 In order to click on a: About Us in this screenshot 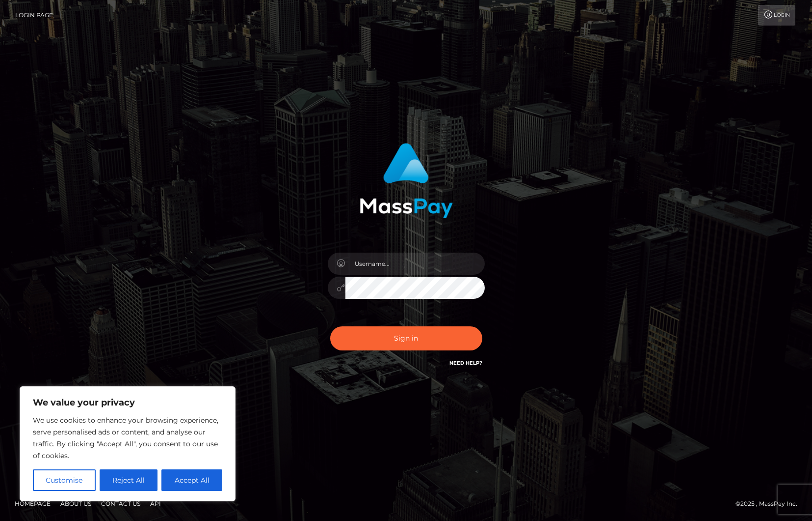, I will do `click(76, 503)`.